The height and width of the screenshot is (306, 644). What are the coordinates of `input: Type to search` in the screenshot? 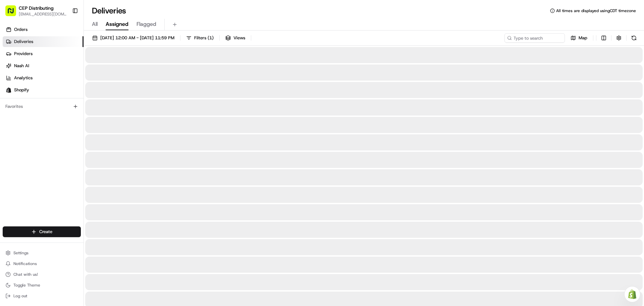 It's located at (535, 38).